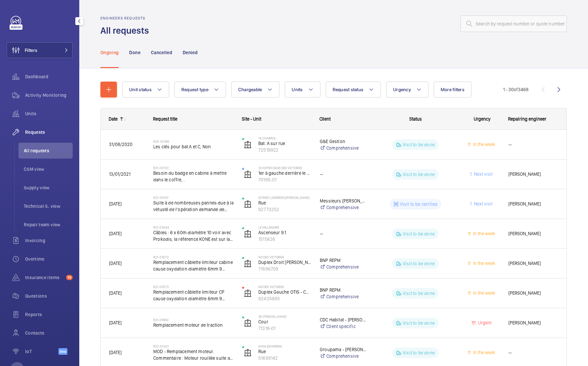  What do you see at coordinates (285, 287) in the screenshot?
I see `p: ND DES VICTOIRES` at bounding box center [285, 287].